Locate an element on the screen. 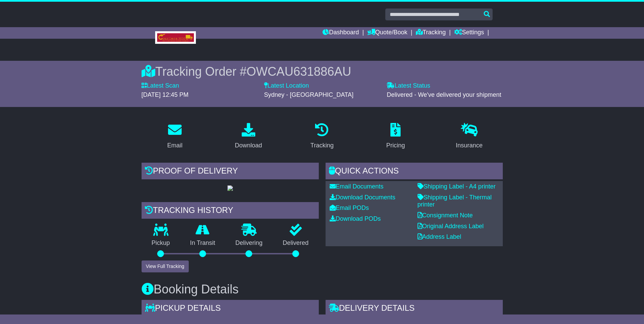 This screenshot has width=644, height=324. a: Email PODs is located at coordinates (349, 208).